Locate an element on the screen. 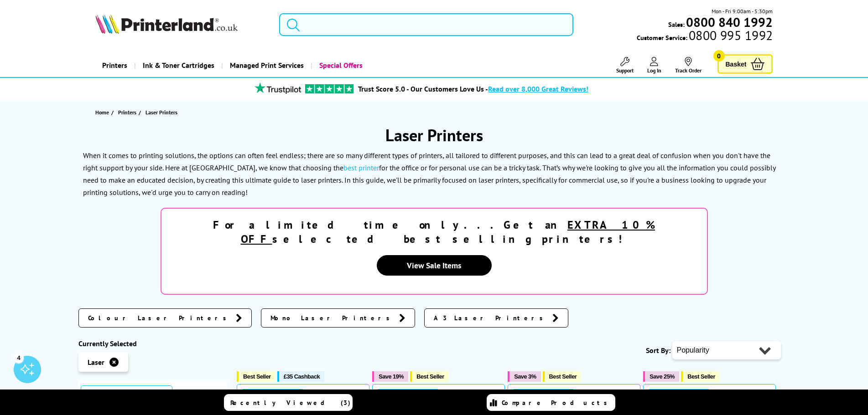 This screenshot has width=868, height=415. a: Compare Products is located at coordinates (551, 402).